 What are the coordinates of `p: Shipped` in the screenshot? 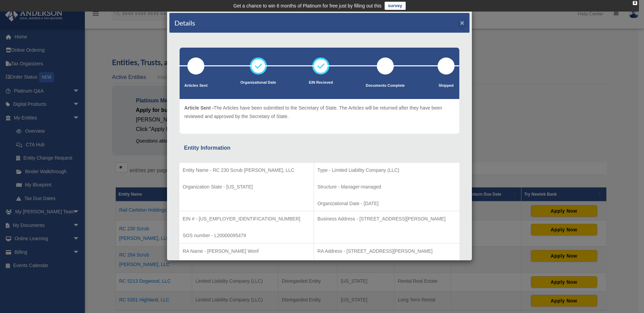 It's located at (446, 85).